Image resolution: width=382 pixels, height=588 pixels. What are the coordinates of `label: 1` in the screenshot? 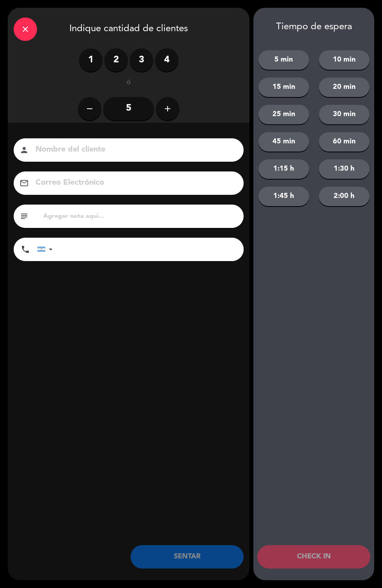 It's located at (91, 60).